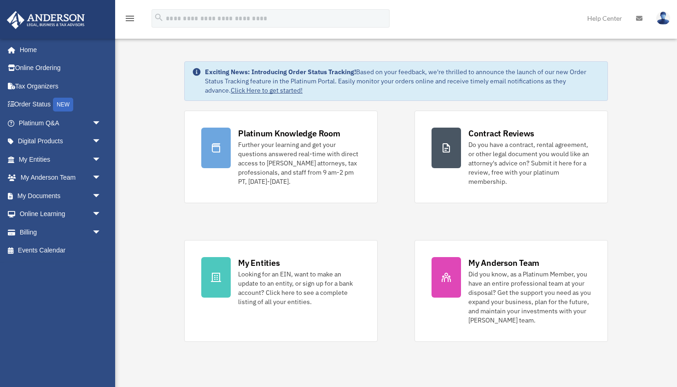 The image size is (677, 387). Describe the element at coordinates (130, 18) in the screenshot. I see `i: menu` at that location.